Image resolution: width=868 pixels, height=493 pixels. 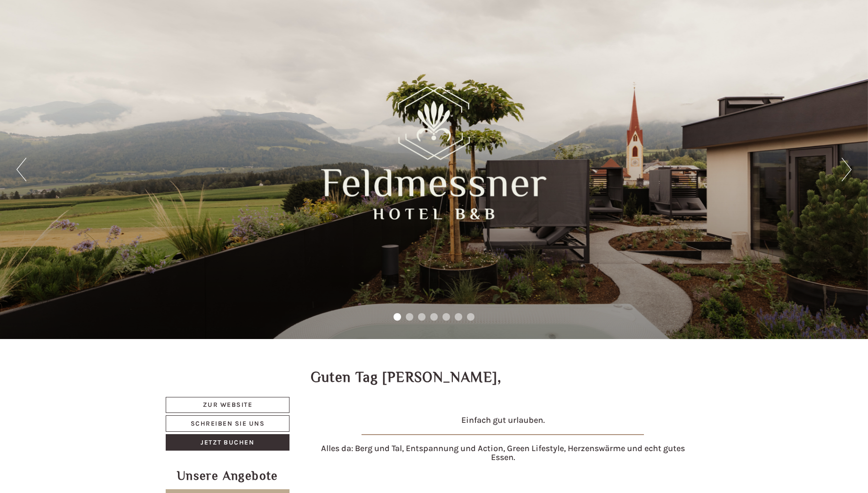 What do you see at coordinates (503, 454) in the screenshot?
I see `h4: Alles da: Berg und Tal, Entspannung und Action, Green Lifestyle, Herzenswärme und echt gutes Essen.` at bounding box center [503, 454].